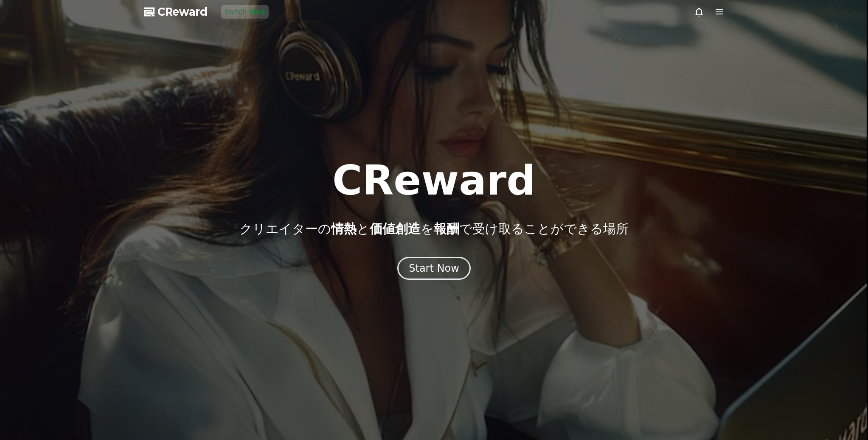  What do you see at coordinates (183, 12) in the screenshot?
I see `span: CReward` at bounding box center [183, 12].